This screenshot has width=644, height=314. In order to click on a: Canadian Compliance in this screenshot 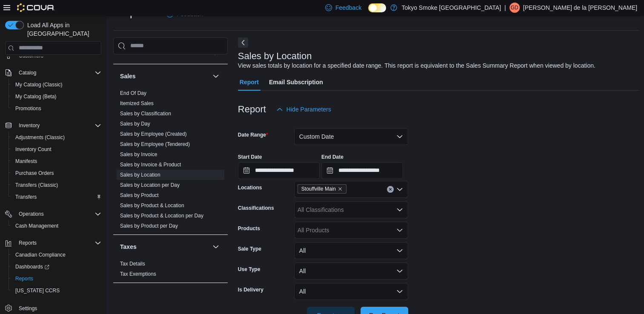, I will do `click(41, 255)`.